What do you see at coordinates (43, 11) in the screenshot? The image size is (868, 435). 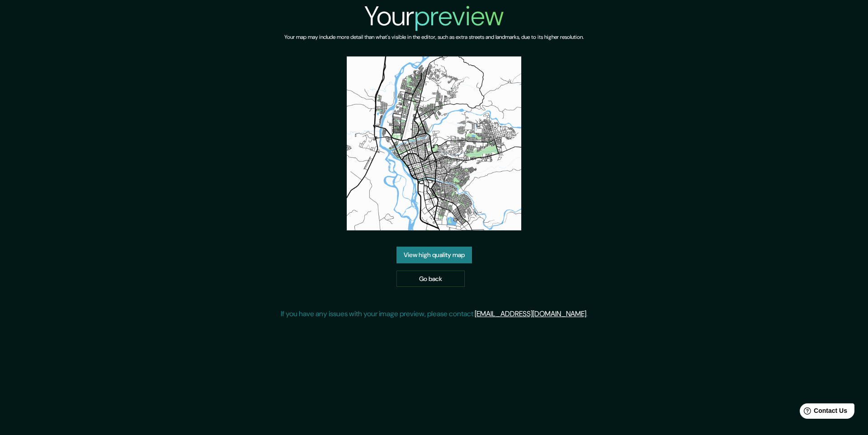 I see `span: Contact Us` at bounding box center [43, 11].